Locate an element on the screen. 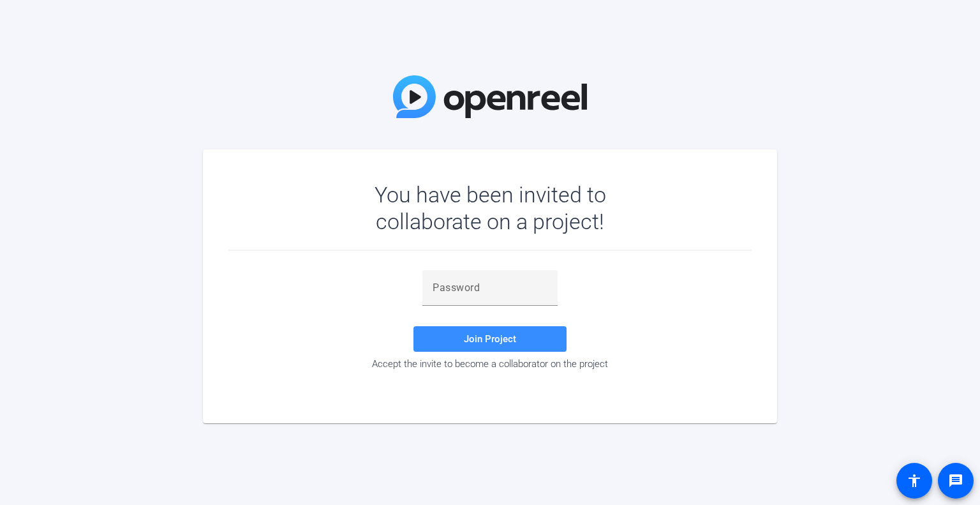 This screenshot has height=505, width=980. input: Password is located at coordinates (490, 288).